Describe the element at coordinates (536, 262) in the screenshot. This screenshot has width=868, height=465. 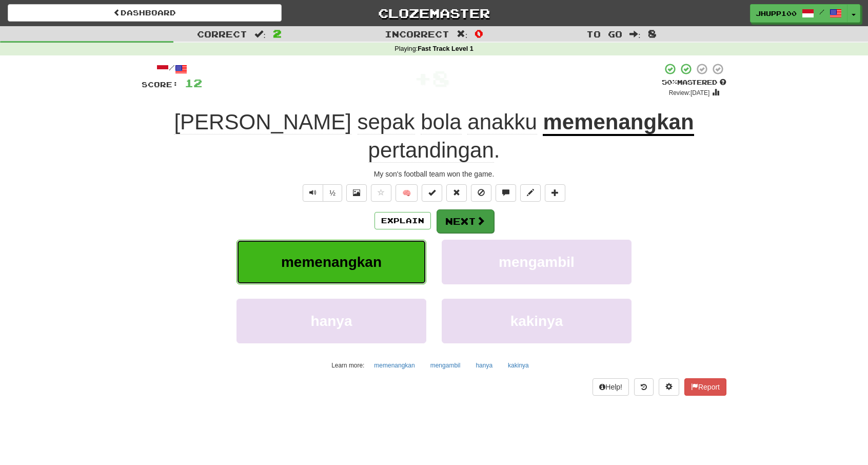
I see `span: mengambil` at that location.